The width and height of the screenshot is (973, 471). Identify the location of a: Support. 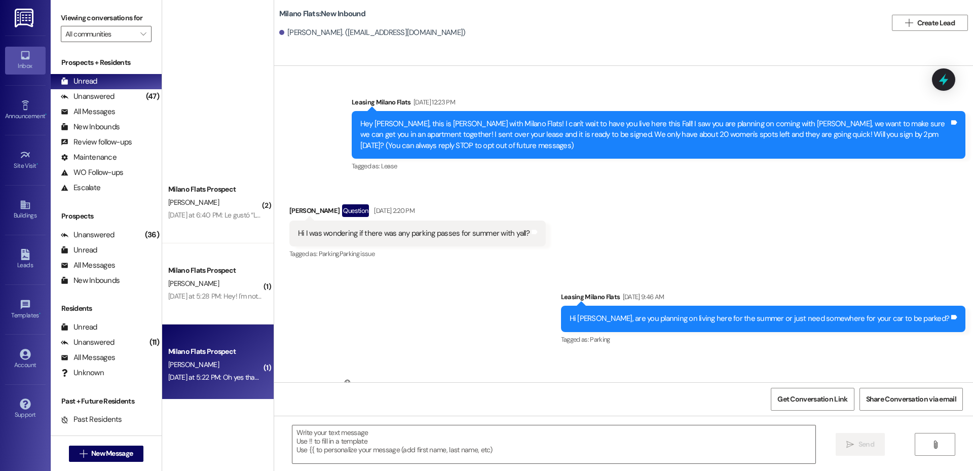
(25, 409).